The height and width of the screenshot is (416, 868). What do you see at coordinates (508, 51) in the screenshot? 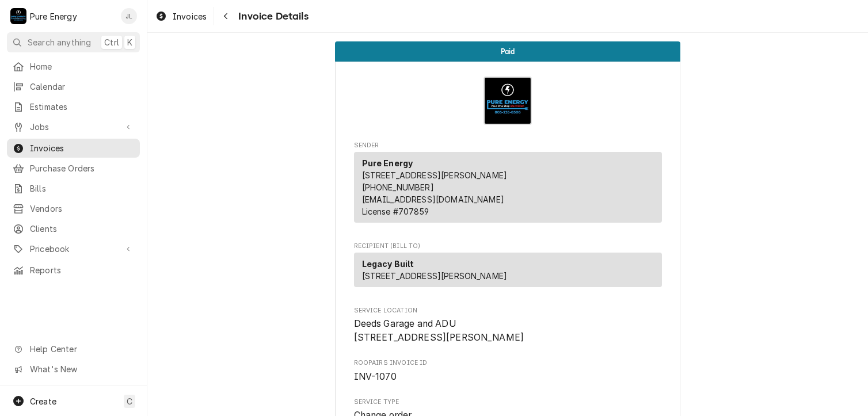
I see `div: Status` at bounding box center [508, 51].